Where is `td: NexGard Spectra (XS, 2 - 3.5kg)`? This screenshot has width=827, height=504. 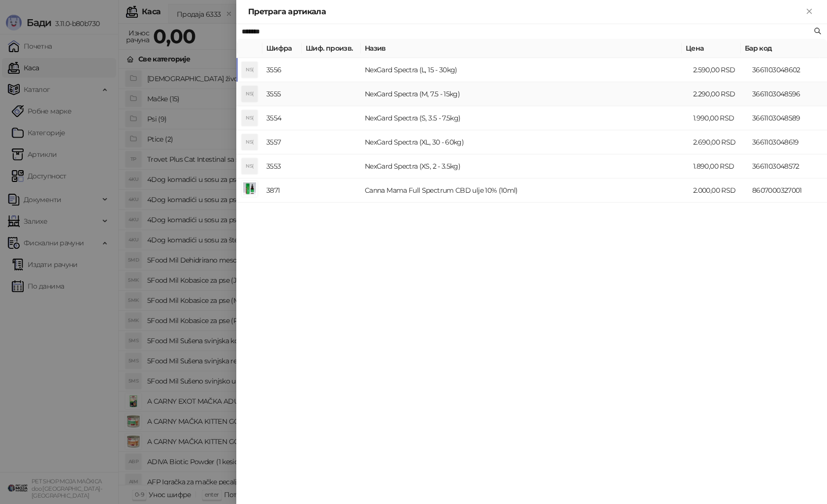
td: NexGard Spectra (XS, 2 - 3.5kg) is located at coordinates (525, 166).